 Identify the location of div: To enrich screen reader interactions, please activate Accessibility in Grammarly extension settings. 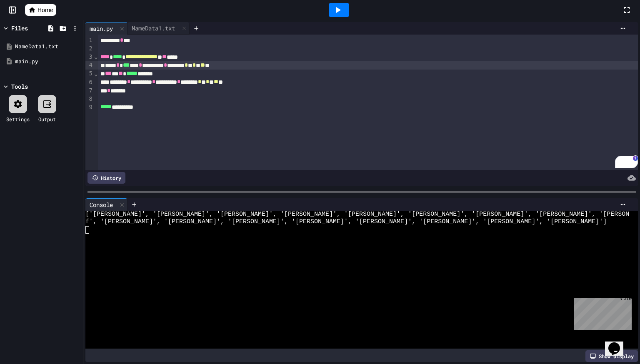
(368, 102).